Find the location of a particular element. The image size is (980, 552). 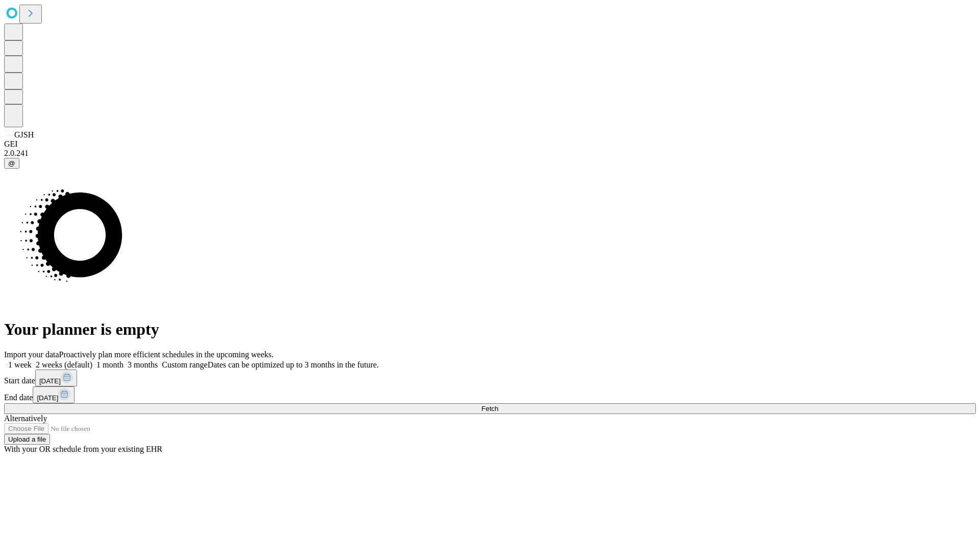

div: GEI is located at coordinates (490, 144).